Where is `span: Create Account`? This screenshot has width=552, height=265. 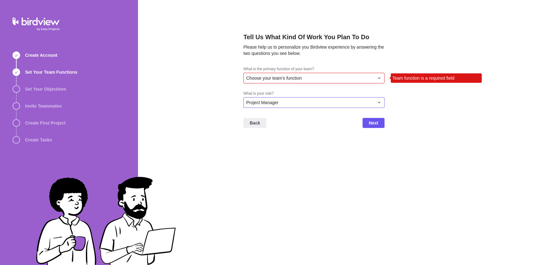
span: Create Account is located at coordinates (41, 55).